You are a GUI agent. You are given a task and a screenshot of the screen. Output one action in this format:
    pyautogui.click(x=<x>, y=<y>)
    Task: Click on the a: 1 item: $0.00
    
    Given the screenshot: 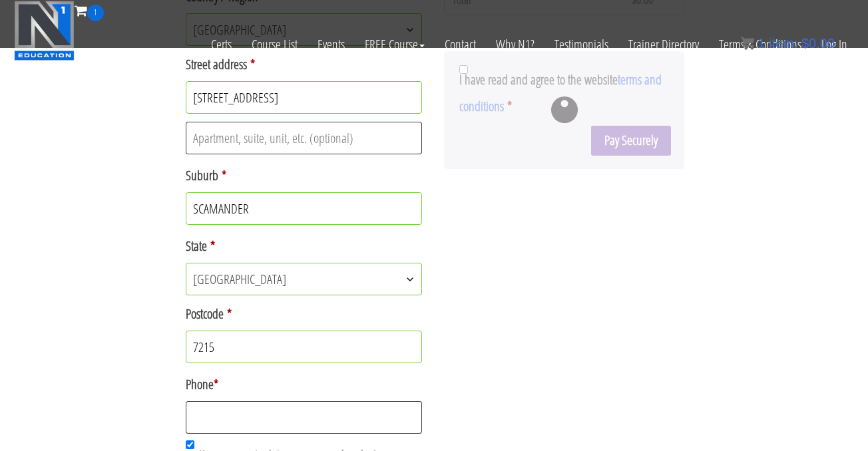 What is the action you would take?
    pyautogui.click(x=787, y=43)
    